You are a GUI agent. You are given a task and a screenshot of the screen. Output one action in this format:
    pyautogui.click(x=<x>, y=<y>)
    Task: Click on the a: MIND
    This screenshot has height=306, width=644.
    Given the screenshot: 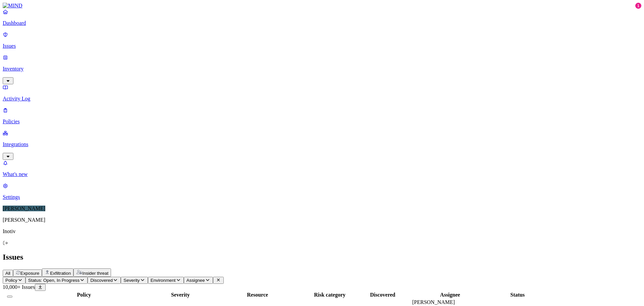 What is the action you would take?
    pyautogui.click(x=322, y=6)
    